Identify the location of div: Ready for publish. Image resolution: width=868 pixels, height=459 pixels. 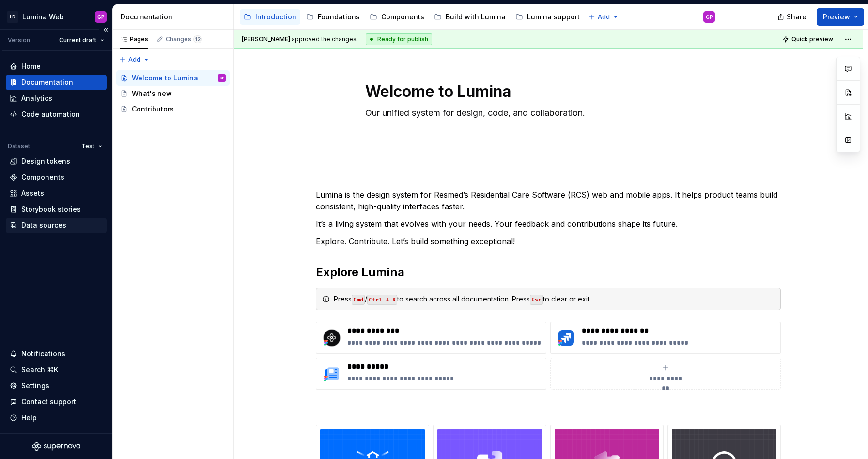
(398, 39).